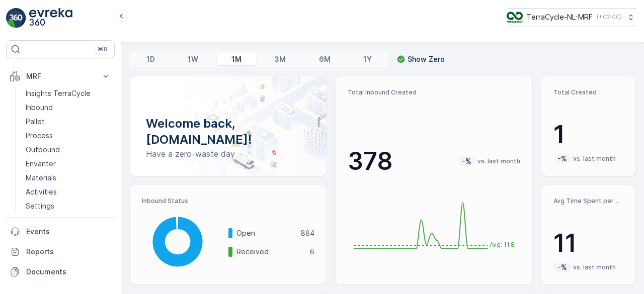  Describe the element at coordinates (68, 107) in the screenshot. I see `a: Inbound` at that location.